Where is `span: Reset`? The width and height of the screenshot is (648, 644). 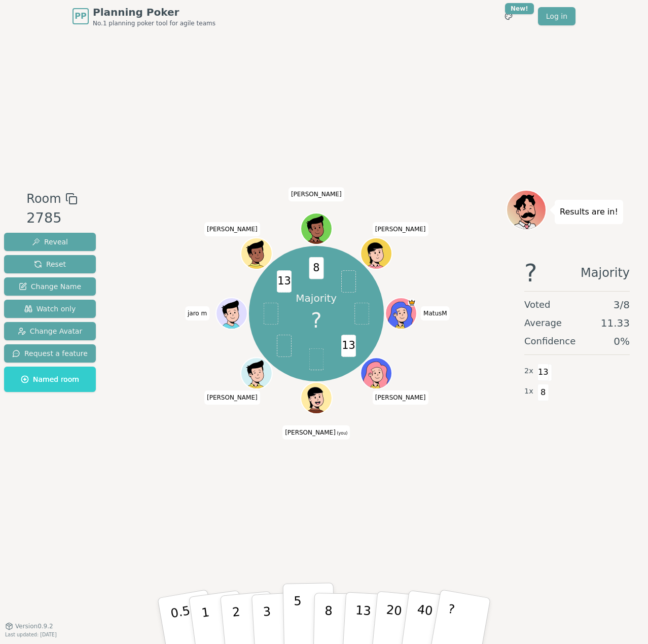 span: Reset is located at coordinates (49, 264).